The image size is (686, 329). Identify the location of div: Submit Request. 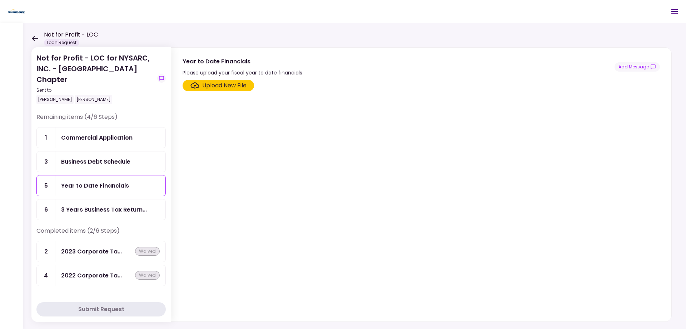
(101, 309).